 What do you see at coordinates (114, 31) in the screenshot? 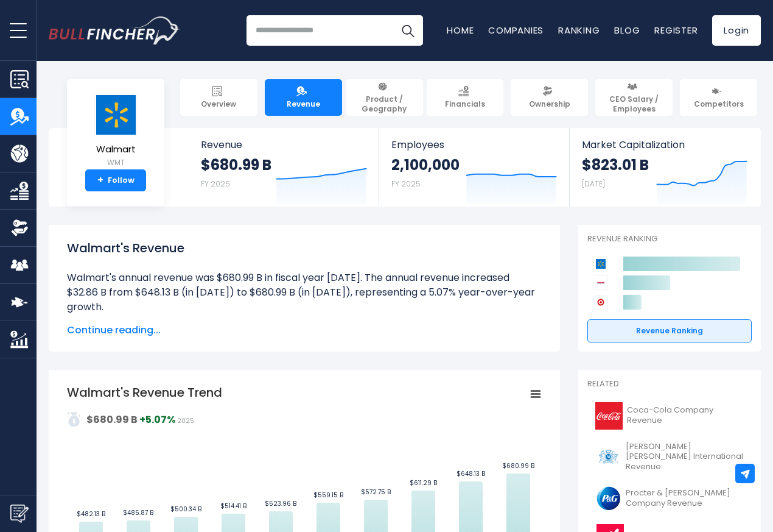
I see `img: Bullfincher logo` at bounding box center [114, 31].